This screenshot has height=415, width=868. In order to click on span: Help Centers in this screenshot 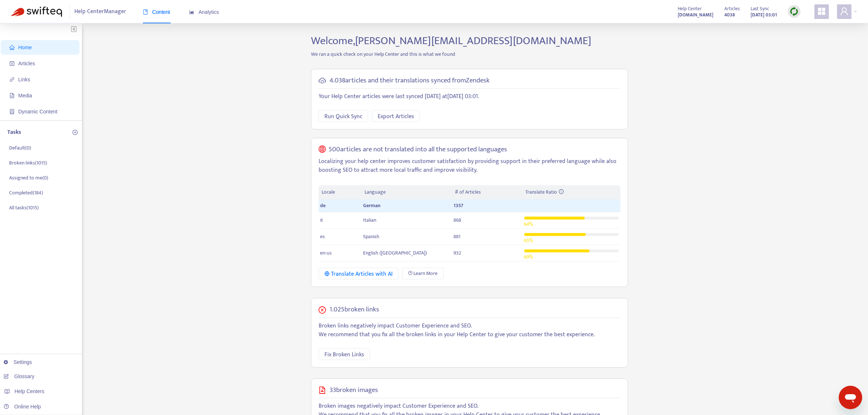, I will do `click(30, 391)`.